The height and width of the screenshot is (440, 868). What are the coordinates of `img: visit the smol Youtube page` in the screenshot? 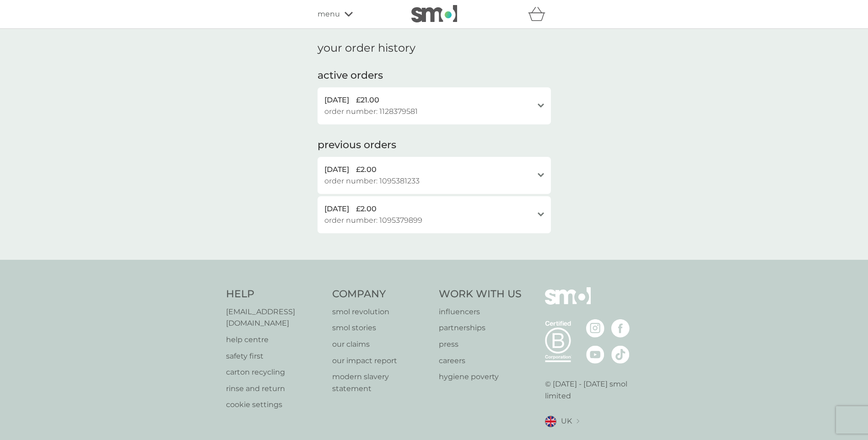 It's located at (595, 354).